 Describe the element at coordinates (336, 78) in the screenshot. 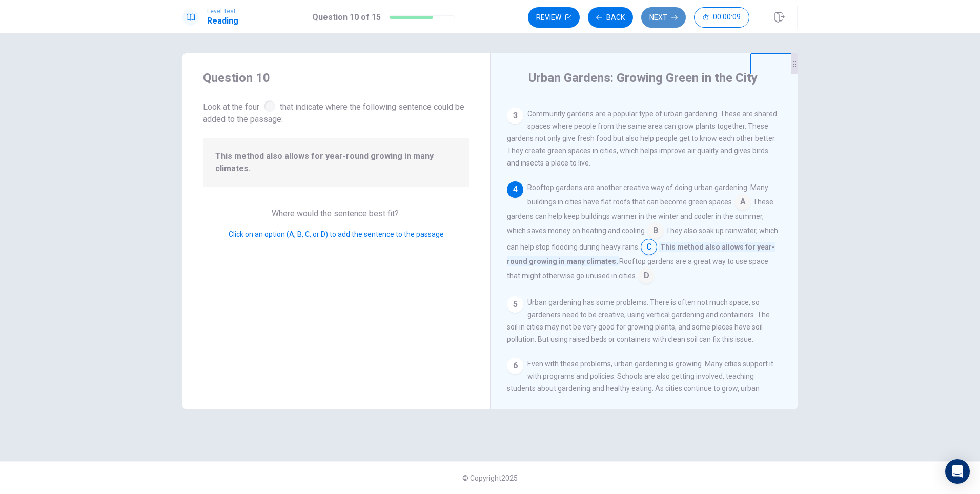

I see `h4: Question 10` at that location.